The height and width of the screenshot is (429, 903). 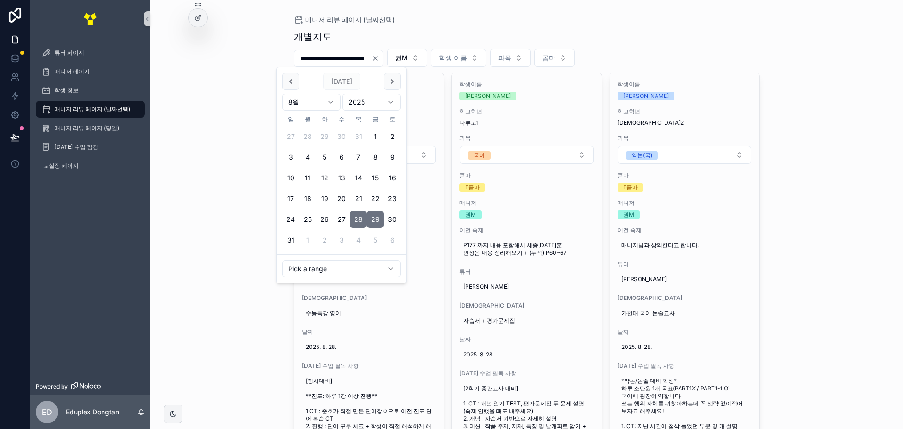 What do you see at coordinates (47, 412) in the screenshot?
I see `span: ED` at bounding box center [47, 412].